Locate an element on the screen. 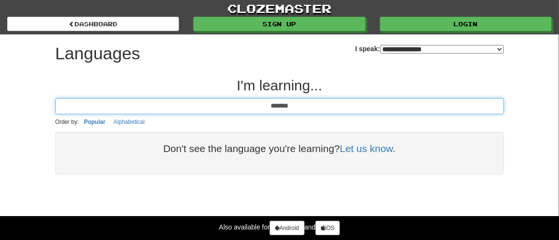 The width and height of the screenshot is (559, 240). select: I speak: is located at coordinates (442, 49).